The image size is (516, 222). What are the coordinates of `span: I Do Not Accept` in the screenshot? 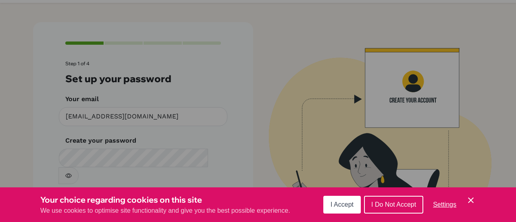 It's located at (393, 204).